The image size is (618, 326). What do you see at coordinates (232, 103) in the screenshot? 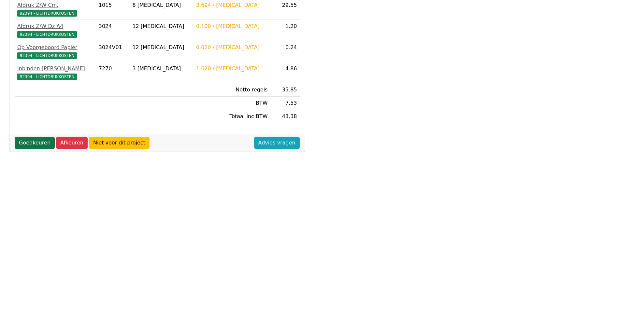
I see `td: BTW` at bounding box center [232, 103].